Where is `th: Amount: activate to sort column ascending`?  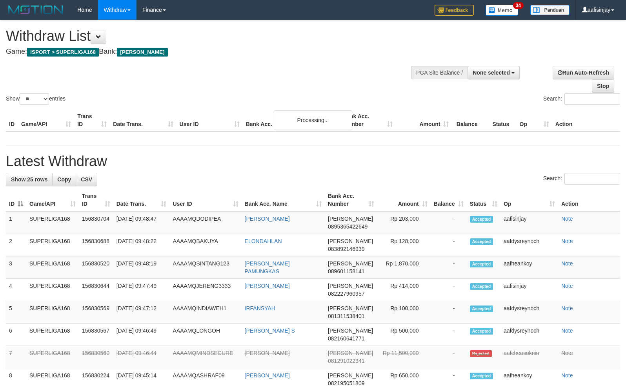
th: Amount: activate to sort column ascending is located at coordinates (404, 200).